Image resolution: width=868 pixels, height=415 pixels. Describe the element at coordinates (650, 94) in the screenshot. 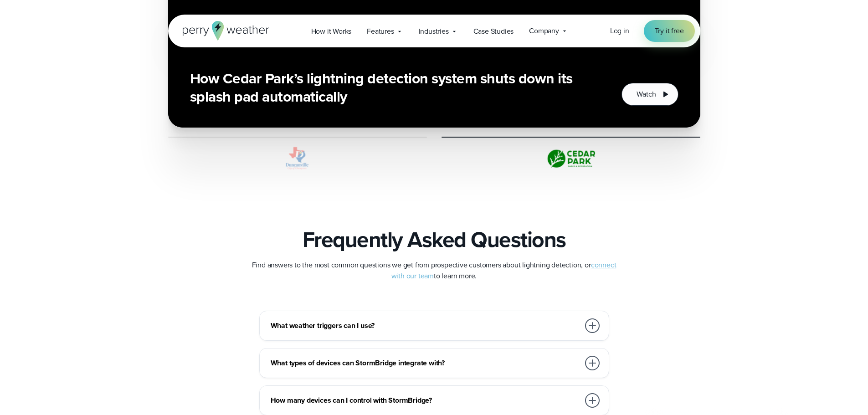

I see `button: Watch` at that location.